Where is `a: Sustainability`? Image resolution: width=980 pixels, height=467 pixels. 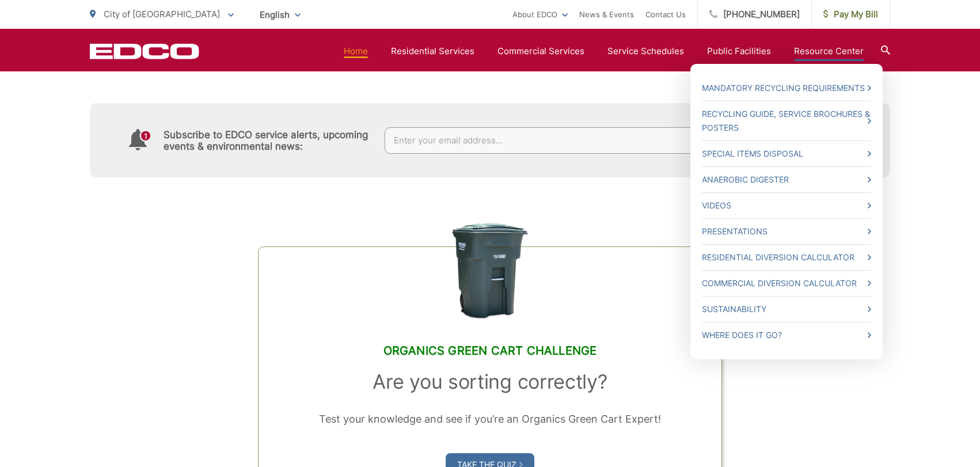
a: Sustainability is located at coordinates (786, 309).